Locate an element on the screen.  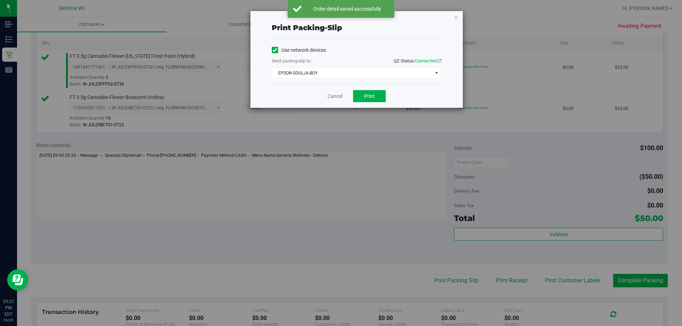
button: Print is located at coordinates (369, 96).